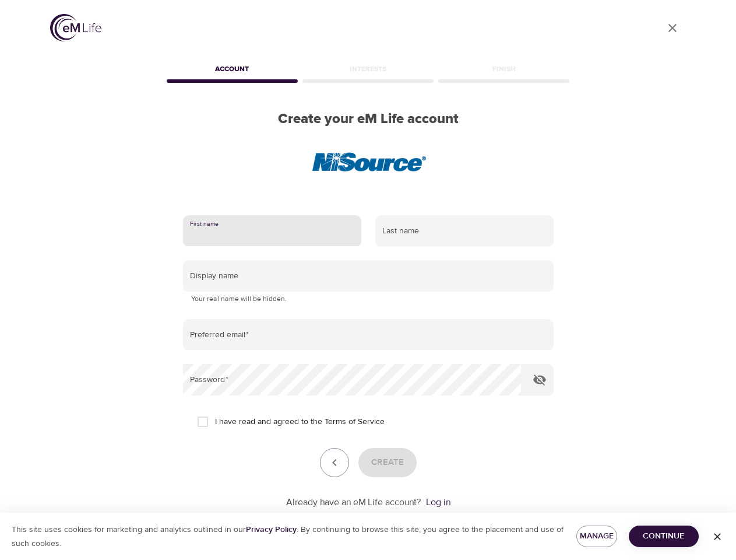 This screenshot has height=560, width=736. I want to click on a: Privacy Policy, so click(271, 530).